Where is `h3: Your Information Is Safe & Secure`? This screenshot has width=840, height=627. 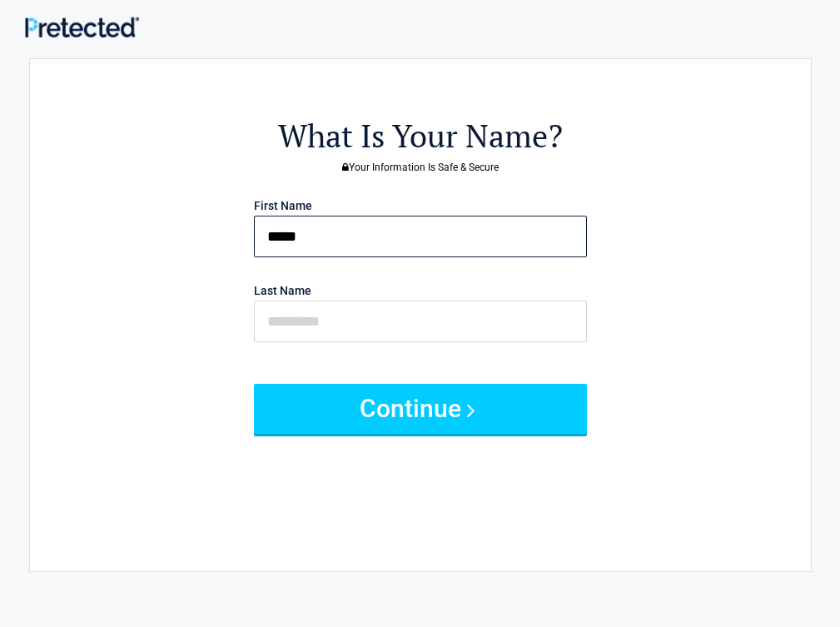 h3: Your Information Is Safe & Secure is located at coordinates (420, 167).